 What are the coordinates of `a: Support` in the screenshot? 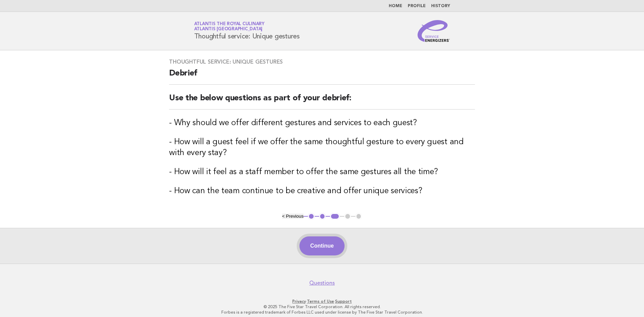 It's located at (343, 301).